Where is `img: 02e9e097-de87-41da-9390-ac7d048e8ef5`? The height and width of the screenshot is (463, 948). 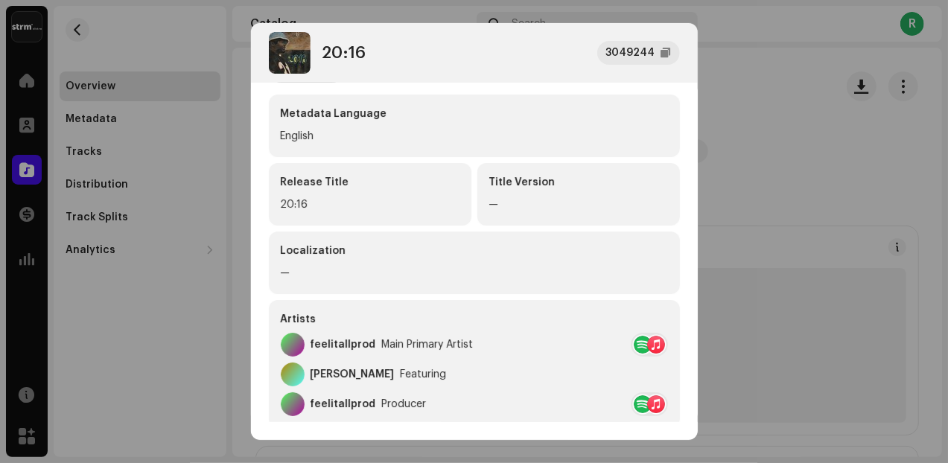 img: 02e9e097-de87-41da-9390-ac7d048e8ef5 is located at coordinates (290, 53).